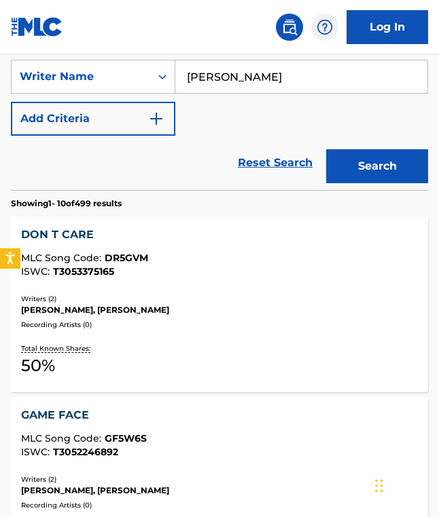 The width and height of the screenshot is (439, 517). What do you see at coordinates (379, 486) in the screenshot?
I see `div: Drag` at bounding box center [379, 486].